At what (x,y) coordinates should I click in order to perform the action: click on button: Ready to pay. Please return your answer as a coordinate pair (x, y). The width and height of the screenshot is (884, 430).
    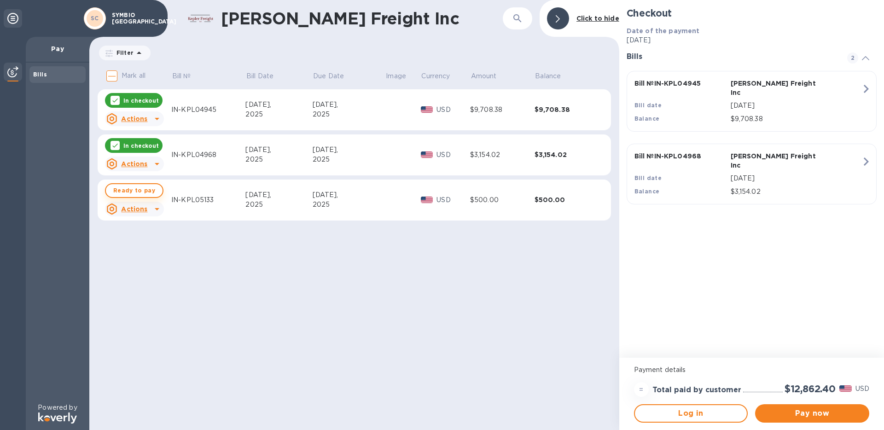
    Looking at the image, I should click on (134, 191).